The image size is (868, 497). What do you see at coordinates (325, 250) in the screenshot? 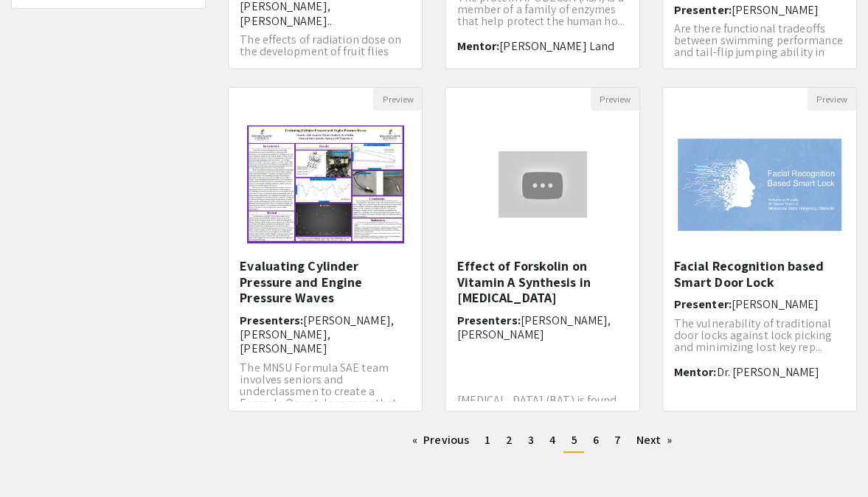
I see `div: Open Presentation <p>Evaluating Cylinder Pressure and Engine Pressure Waves</p>` at bounding box center [325, 250].